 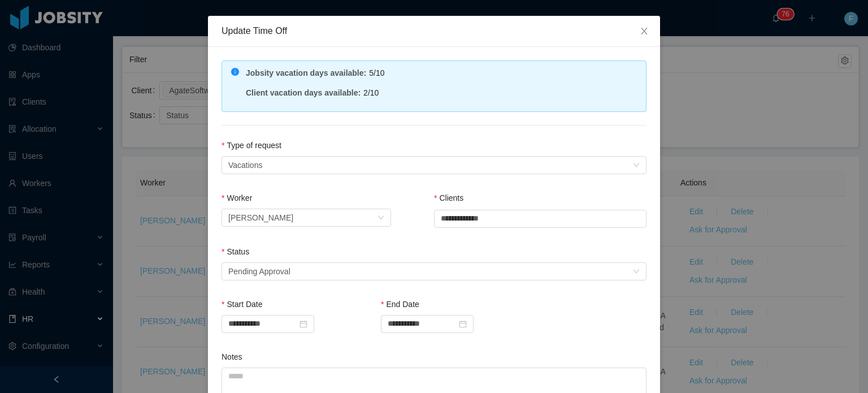 I want to click on label: Type of request, so click(x=251, y=145).